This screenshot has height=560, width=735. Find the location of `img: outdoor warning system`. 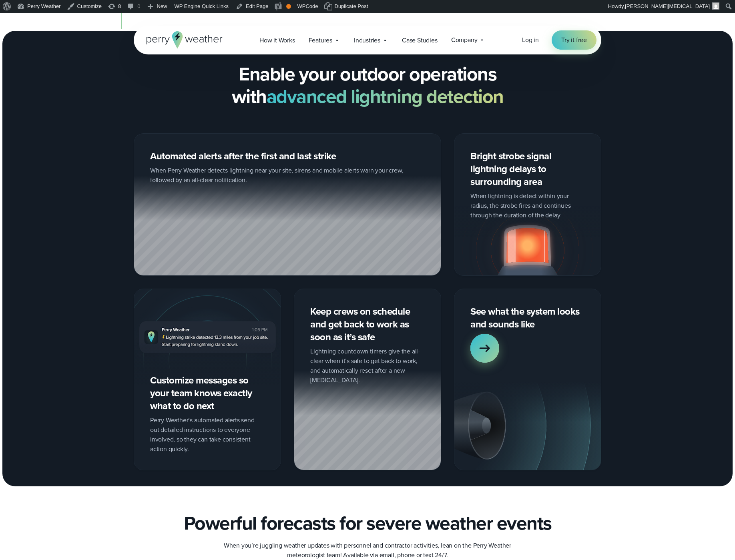

img: outdoor warning system is located at coordinates (528, 426).